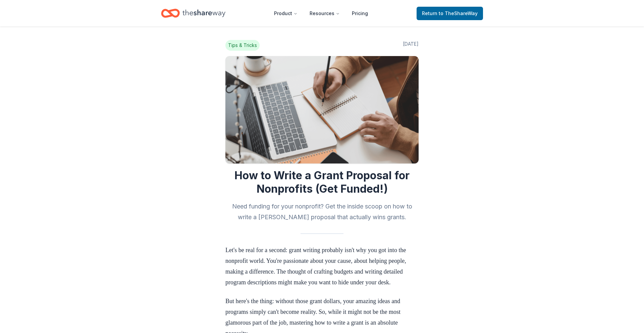 This screenshot has height=333, width=644. Describe the element at coordinates (450, 14) in the screenshot. I see `span: Return` at that location.